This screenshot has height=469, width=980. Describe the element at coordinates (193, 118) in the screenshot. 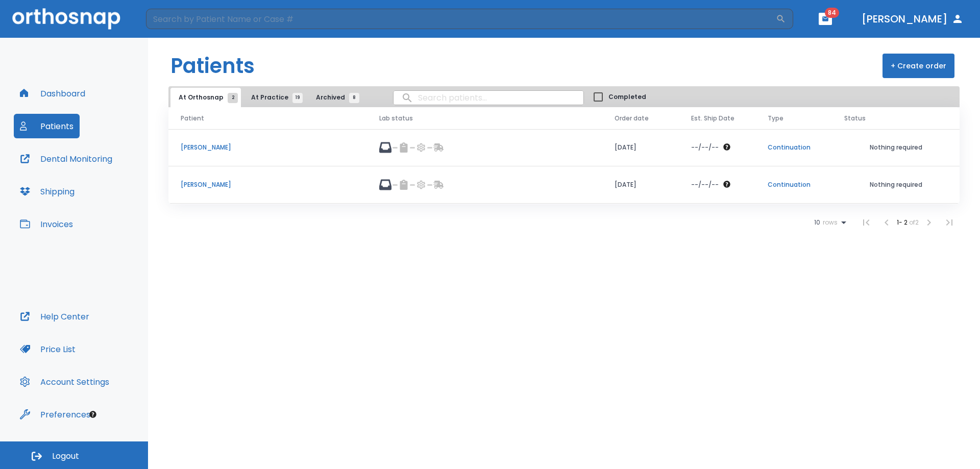

I see `span: Patient` at that location.